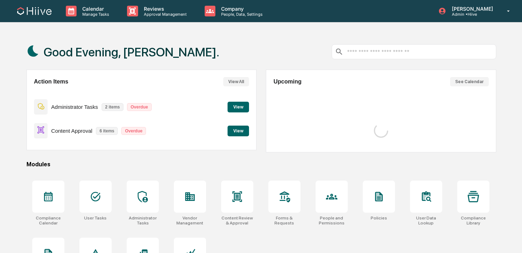 The image size is (522, 253). I want to click on p: Admin • Hiive, so click(471, 14).